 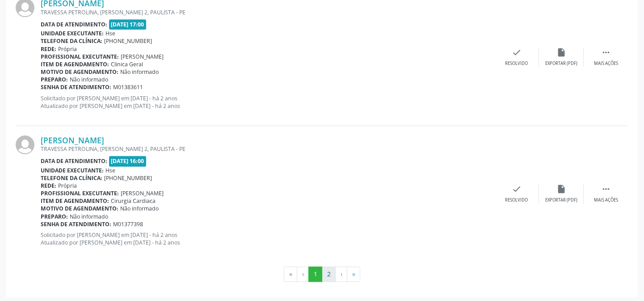 What do you see at coordinates (25, 145) in the screenshot?
I see `img: img` at bounding box center [25, 145].